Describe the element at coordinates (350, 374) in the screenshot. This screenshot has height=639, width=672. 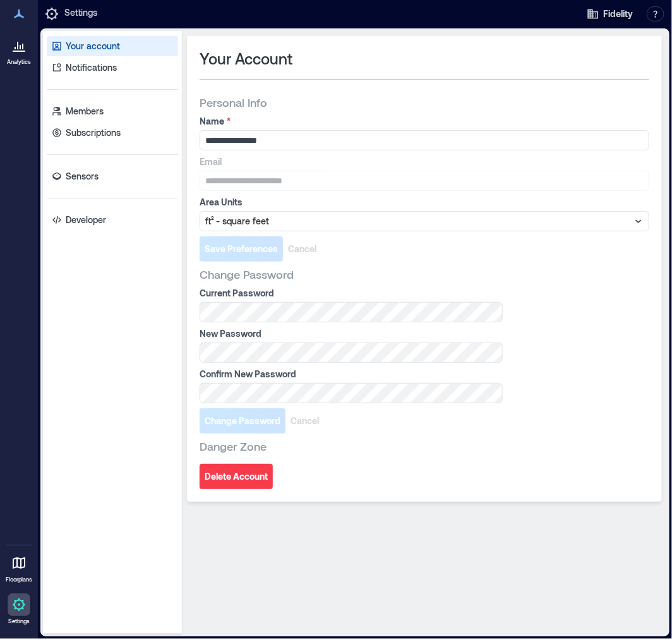
I see `label: Confirm New Password` at that location.